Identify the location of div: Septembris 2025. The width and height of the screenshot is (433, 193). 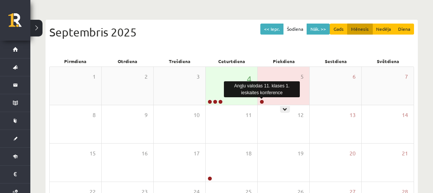
(232, 32).